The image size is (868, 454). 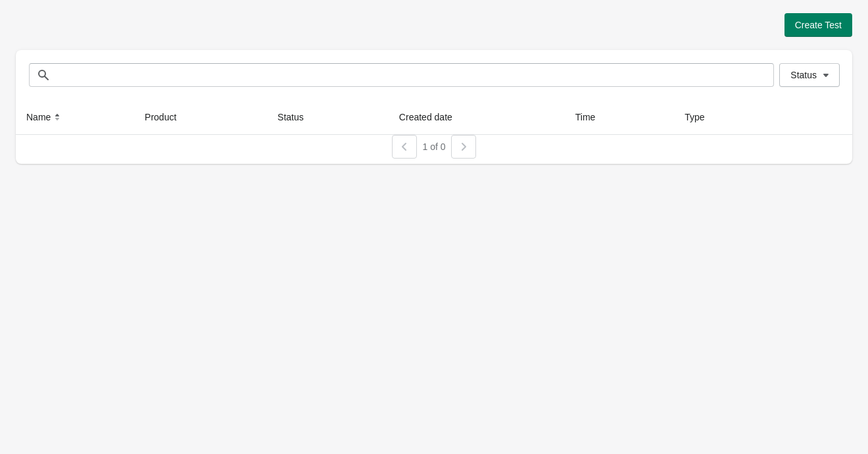 I want to click on span: Status, so click(x=804, y=75).